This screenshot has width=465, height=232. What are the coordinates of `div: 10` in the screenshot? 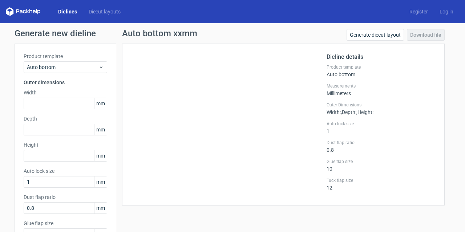 It's located at (381, 165).